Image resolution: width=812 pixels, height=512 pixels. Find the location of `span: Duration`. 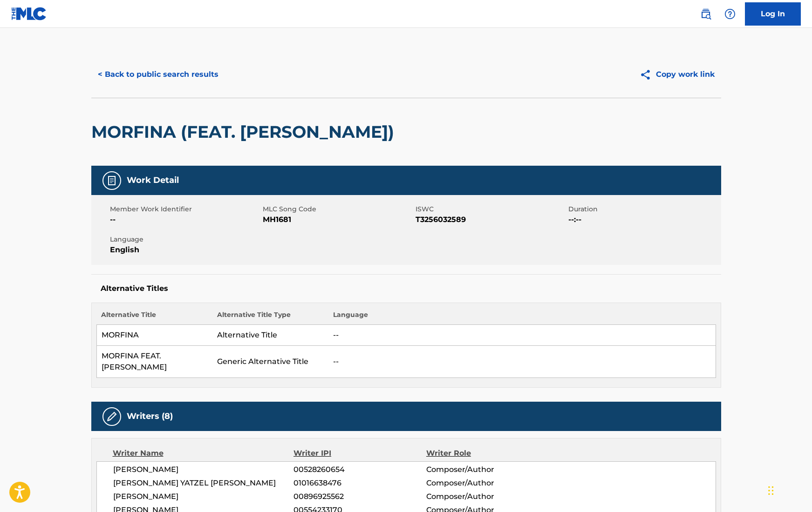

span: Duration is located at coordinates (643, 209).